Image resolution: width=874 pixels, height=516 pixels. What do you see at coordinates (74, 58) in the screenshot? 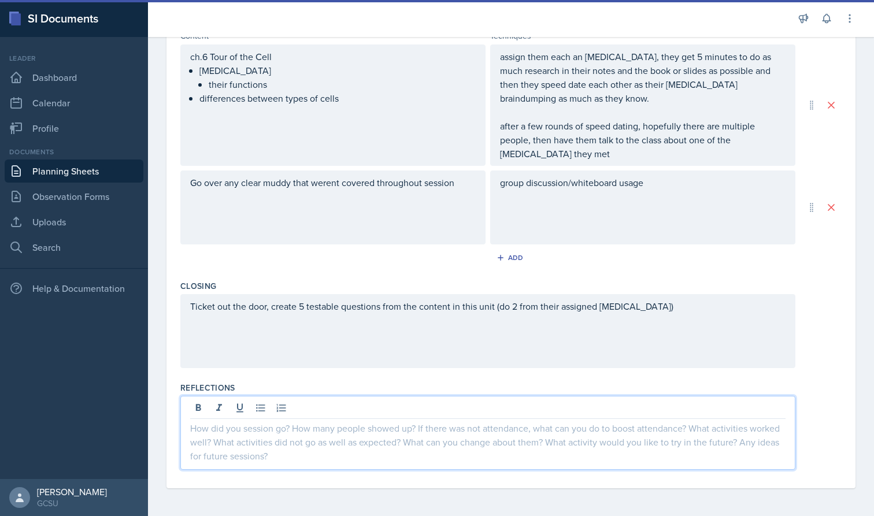
I see `div: Leader` at bounding box center [74, 58].